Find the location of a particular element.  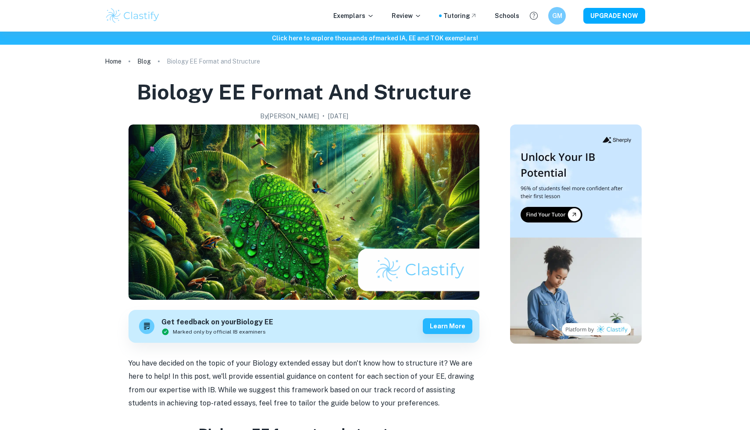

a: Schools is located at coordinates (507, 16).